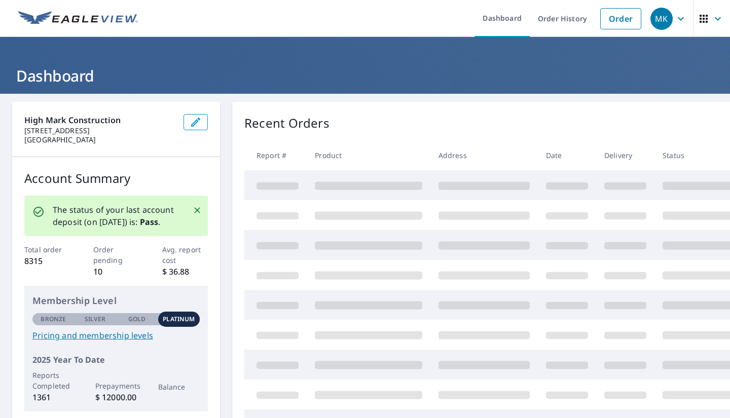  What do you see at coordinates (116, 178) in the screenshot?
I see `p: Account Summary` at bounding box center [116, 178].